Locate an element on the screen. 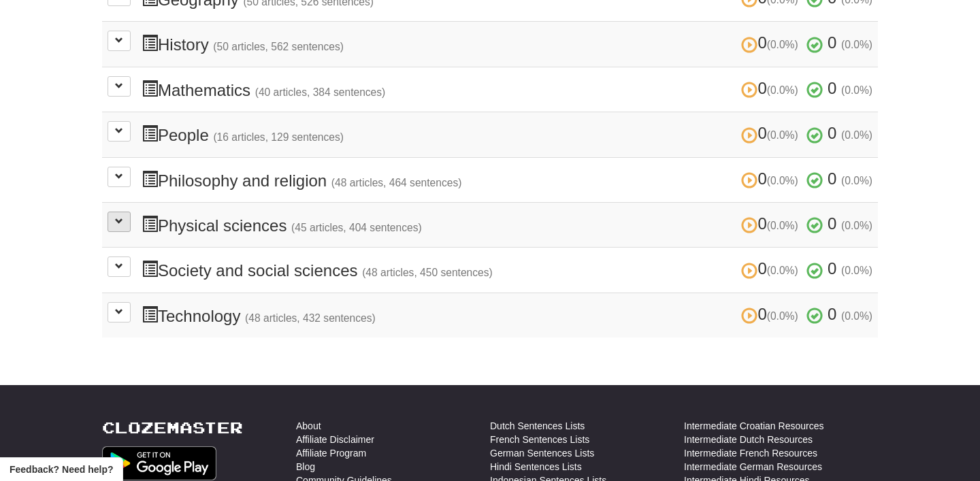 This screenshot has width=980, height=481. h3: Technology is located at coordinates (507, 315).